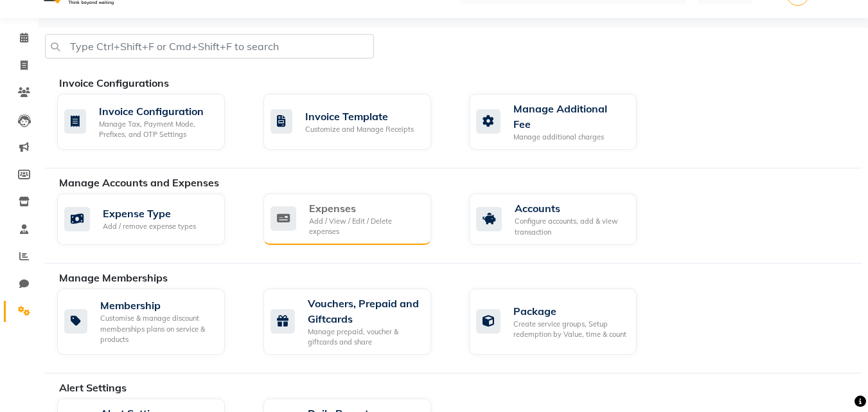 The image size is (868, 412). I want to click on div: Add / View / Edit / Delete expenses, so click(365, 227).